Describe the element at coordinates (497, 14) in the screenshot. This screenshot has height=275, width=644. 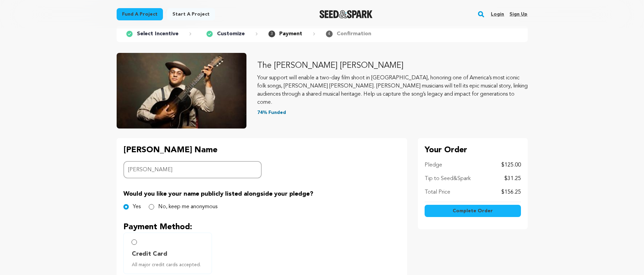
I see `a: Login` at that location.